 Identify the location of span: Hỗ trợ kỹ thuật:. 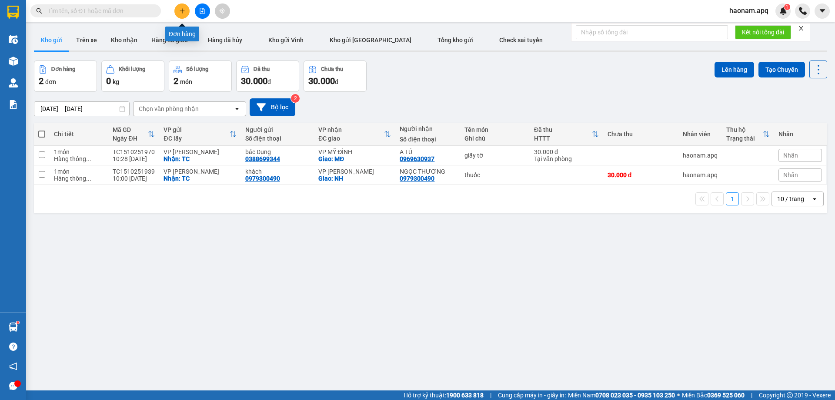
(444, 395).